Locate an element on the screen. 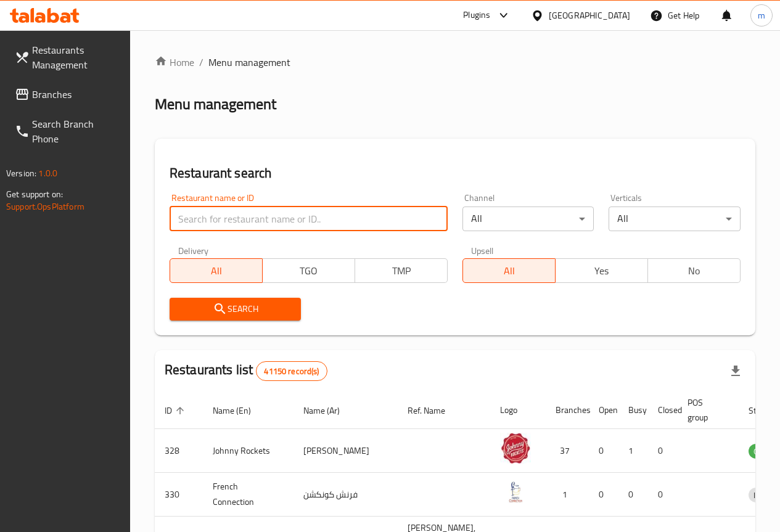 The image size is (780, 532). span: Search Branch Phone is located at coordinates (76, 132).